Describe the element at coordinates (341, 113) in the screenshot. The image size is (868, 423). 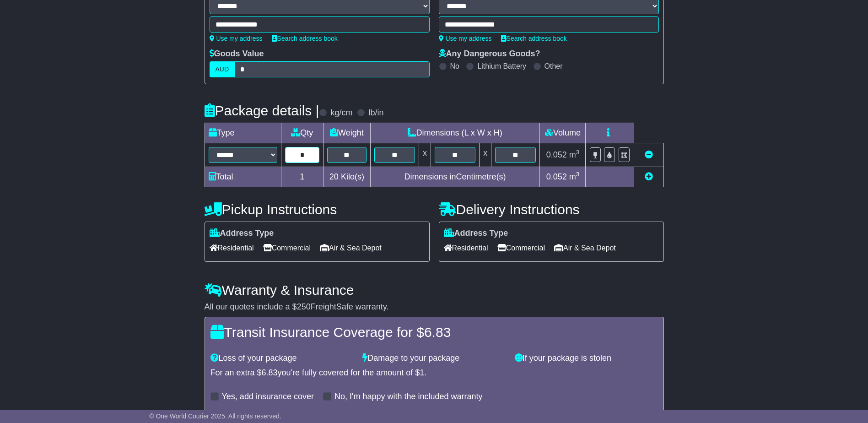
I see `label: kg/cm` at that location.